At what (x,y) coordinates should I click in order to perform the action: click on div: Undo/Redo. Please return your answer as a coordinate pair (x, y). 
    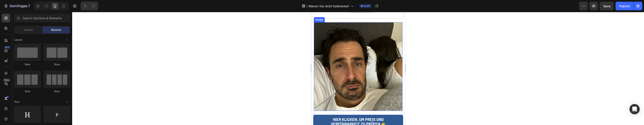
    Looking at the image, I should click on (89, 6).